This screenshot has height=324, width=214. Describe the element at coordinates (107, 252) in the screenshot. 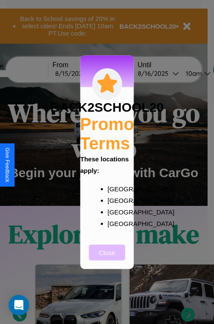

I see `button: Close` at that location.